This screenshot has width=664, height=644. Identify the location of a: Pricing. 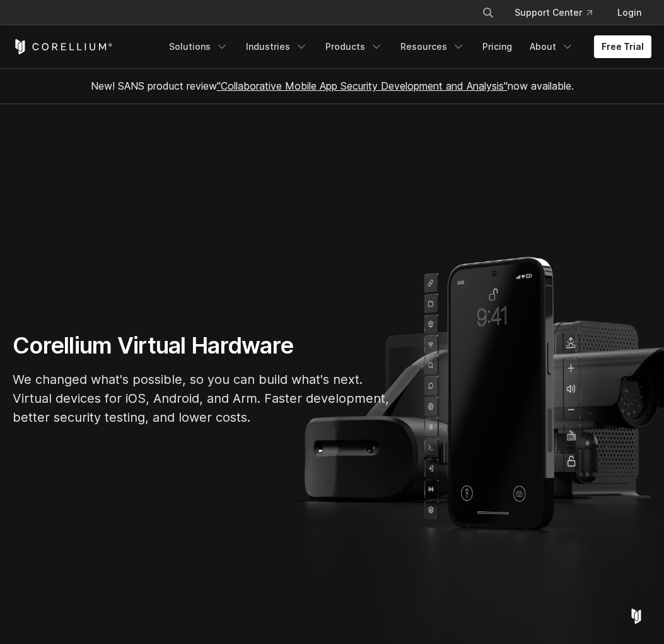
(497, 47).